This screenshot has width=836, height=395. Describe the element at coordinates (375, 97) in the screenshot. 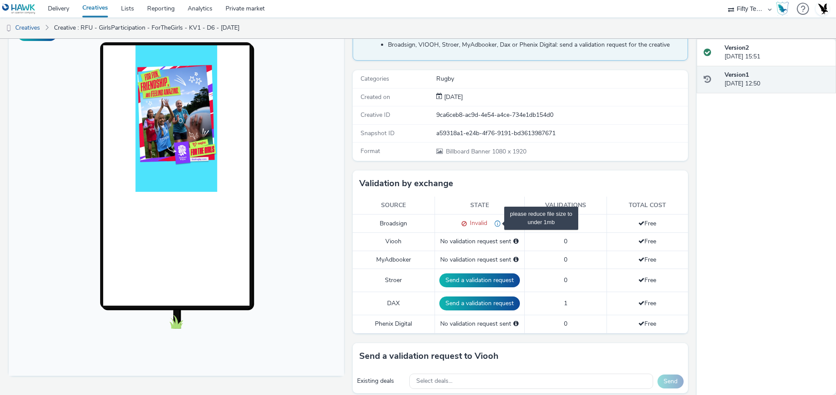

I see `span: Created on` at that location.